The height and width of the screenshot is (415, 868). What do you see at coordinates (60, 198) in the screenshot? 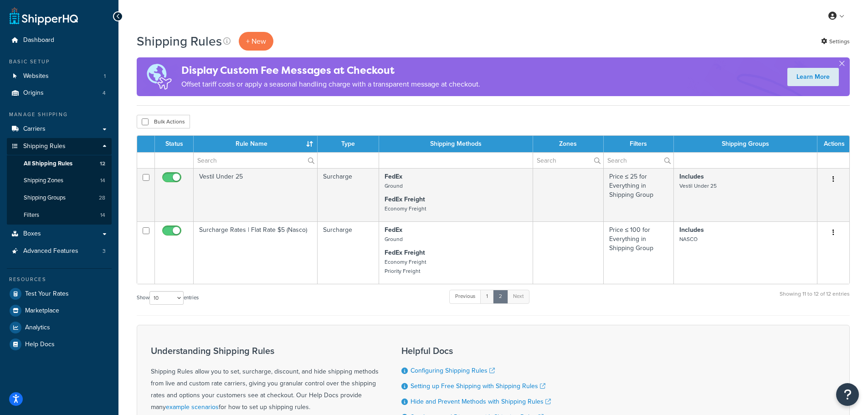
I see `a: Shipping Groups 28` at bounding box center [60, 198].